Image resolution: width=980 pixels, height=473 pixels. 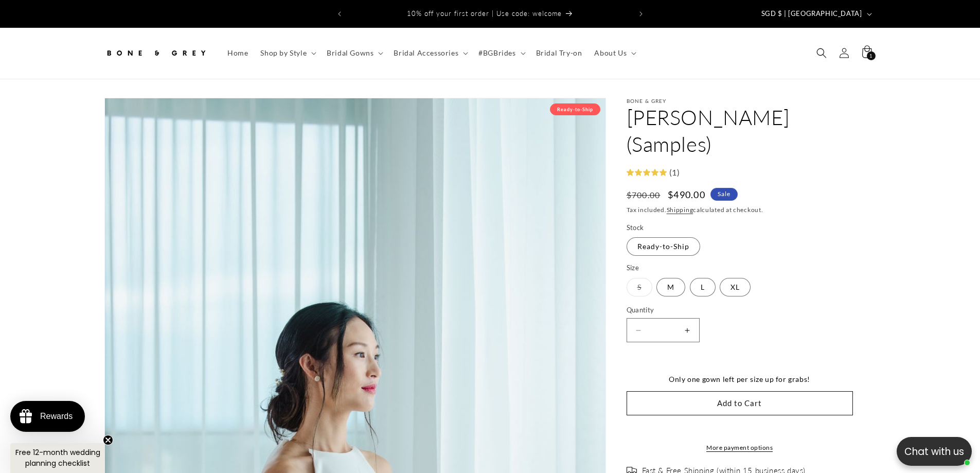 I want to click on summary: Bridal Gowns, so click(x=354, y=53).